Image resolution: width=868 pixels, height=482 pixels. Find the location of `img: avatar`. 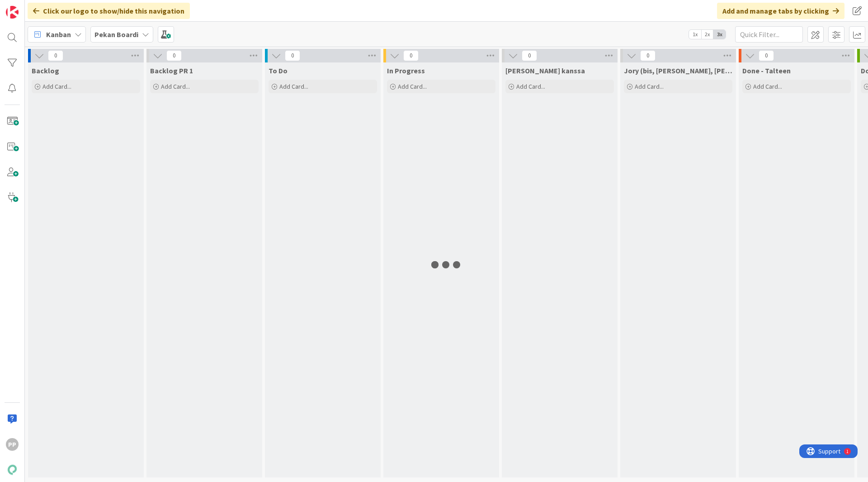

img: avatar is located at coordinates (12, 469).